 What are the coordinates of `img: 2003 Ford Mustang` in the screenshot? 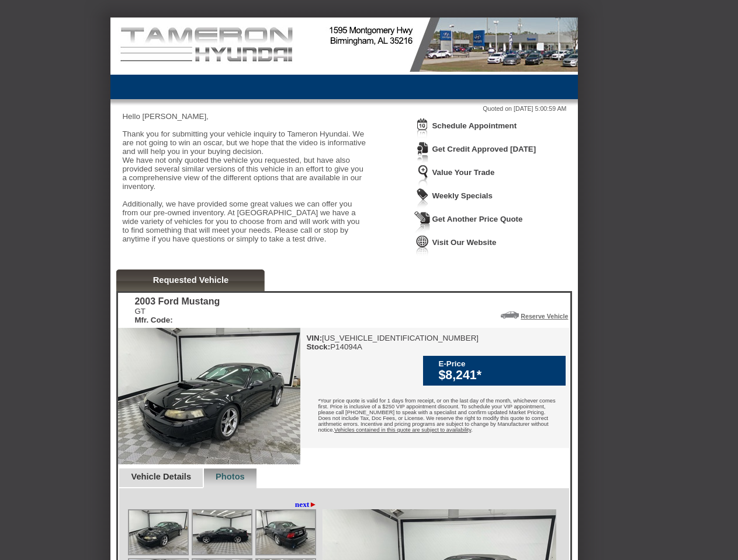 It's located at (209, 396).